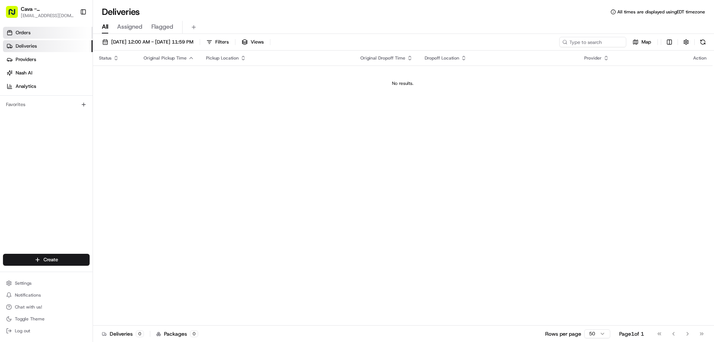 This screenshot has height=342, width=714. I want to click on a: Providers, so click(48, 60).